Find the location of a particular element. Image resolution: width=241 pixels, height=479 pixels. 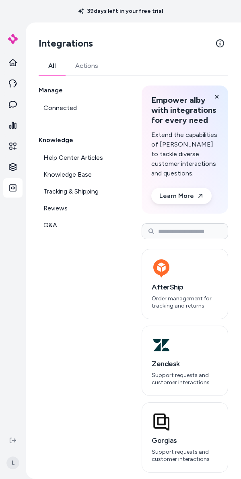

span: Q&A is located at coordinates (50, 225).